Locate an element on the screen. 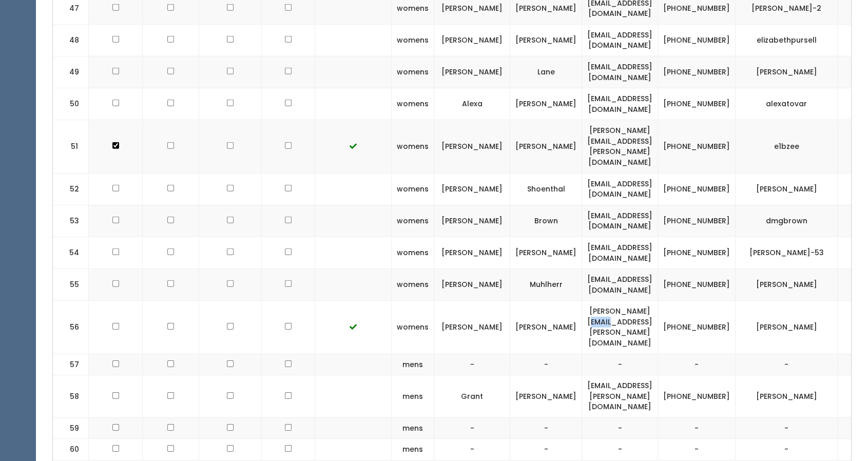  td: 59 is located at coordinates (71, 428).